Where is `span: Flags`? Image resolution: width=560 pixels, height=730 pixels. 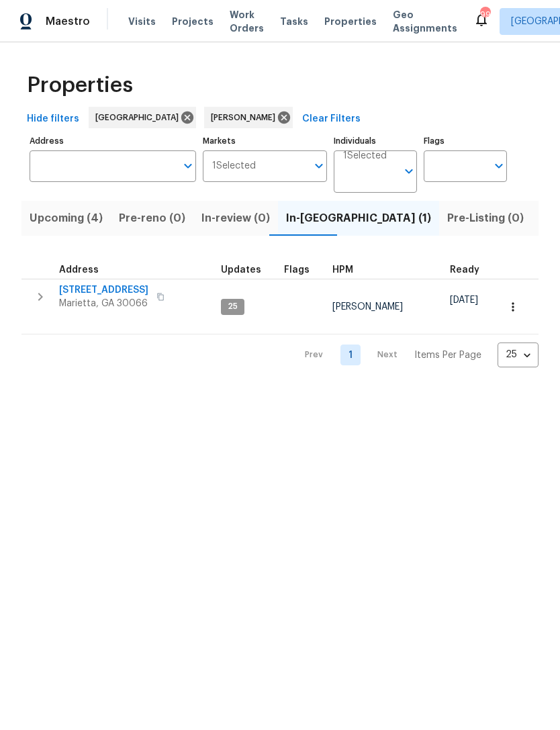
span: Flags is located at coordinates (296, 270).